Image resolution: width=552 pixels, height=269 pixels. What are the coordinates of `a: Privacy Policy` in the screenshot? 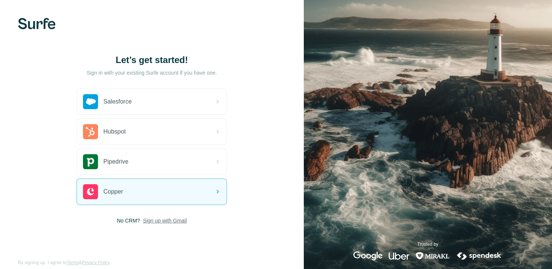 It's located at (96, 263).